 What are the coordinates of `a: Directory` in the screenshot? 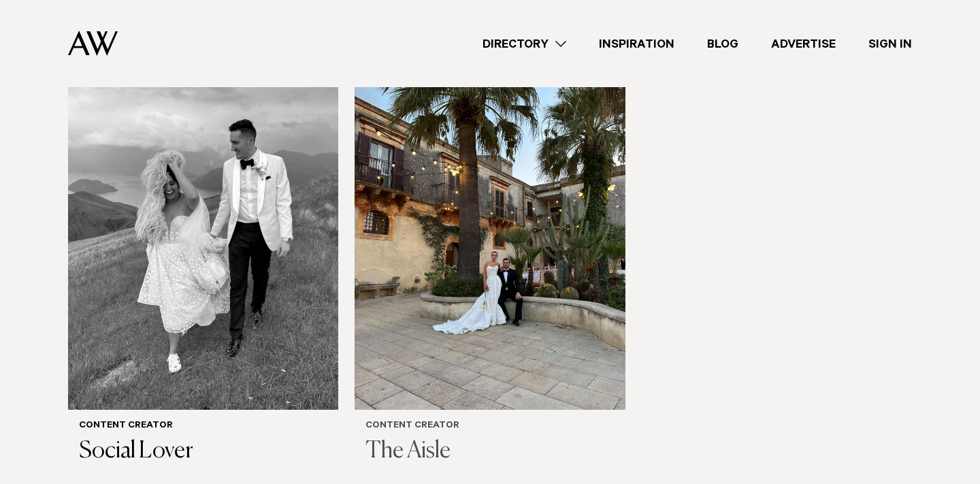 It's located at (524, 43).